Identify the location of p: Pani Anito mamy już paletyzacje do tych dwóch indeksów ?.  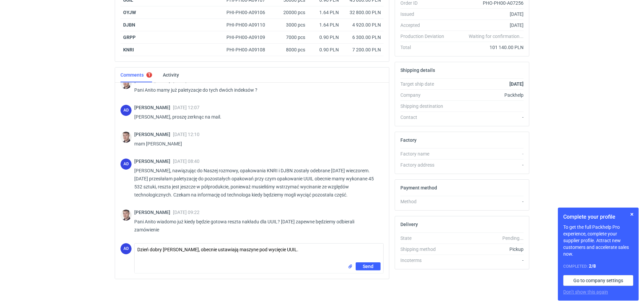
(256, 90).